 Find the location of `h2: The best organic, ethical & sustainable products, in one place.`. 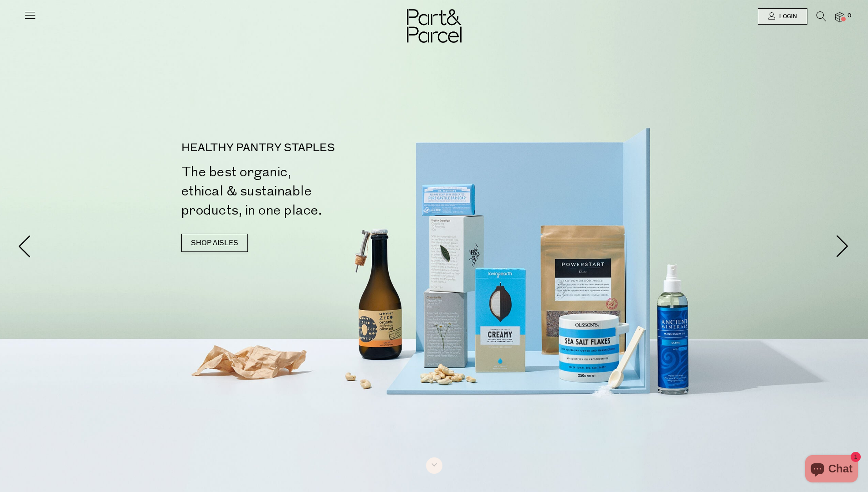

h2: The best organic, ethical & sustainable products, in one place. is located at coordinates (309, 191).